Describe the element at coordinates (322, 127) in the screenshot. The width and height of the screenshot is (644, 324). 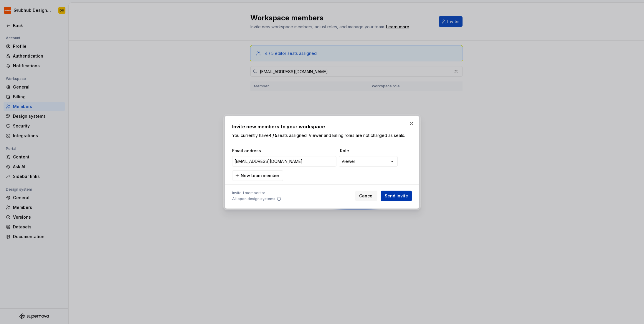
I see `h2: Invite new members to your workspace` at that location.